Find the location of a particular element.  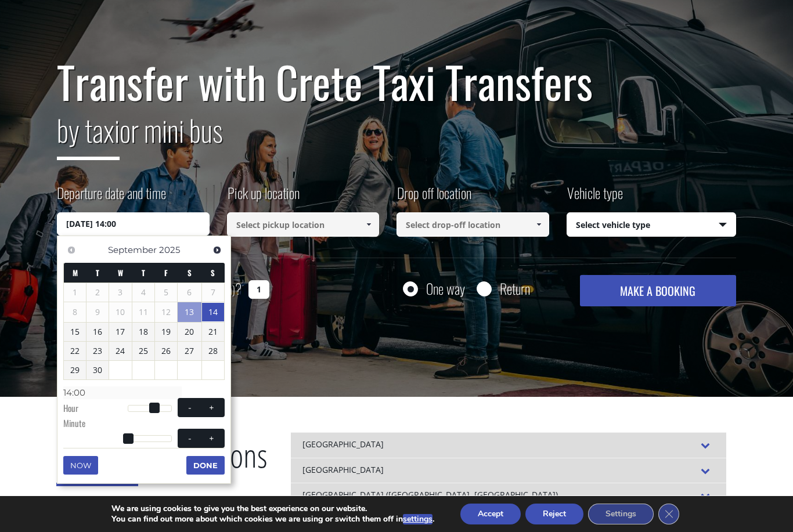

a: 21 is located at coordinates (213, 332).